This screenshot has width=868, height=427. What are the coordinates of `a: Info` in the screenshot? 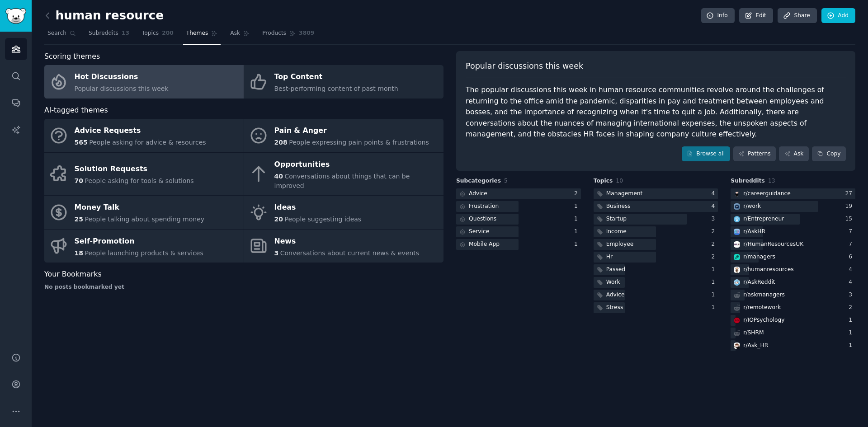 It's located at (718, 16).